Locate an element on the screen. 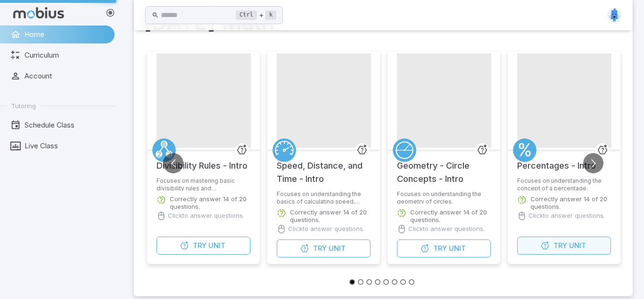  button: Go to slide 3 is located at coordinates (370, 282).